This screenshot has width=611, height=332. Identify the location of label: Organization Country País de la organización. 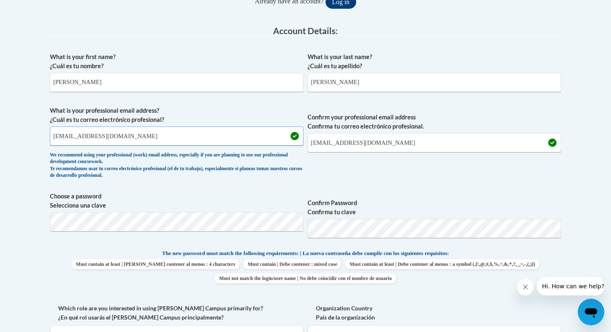
(434, 313).